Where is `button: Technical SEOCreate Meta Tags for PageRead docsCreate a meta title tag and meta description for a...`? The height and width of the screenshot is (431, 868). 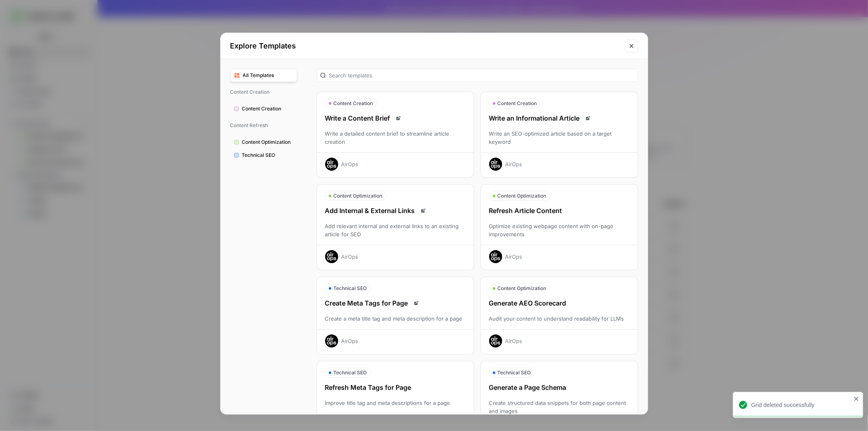 button: Technical SEOCreate Meta Tags for PageRead docsCreate a meta title tag and meta description for a... is located at coordinates (395, 315).